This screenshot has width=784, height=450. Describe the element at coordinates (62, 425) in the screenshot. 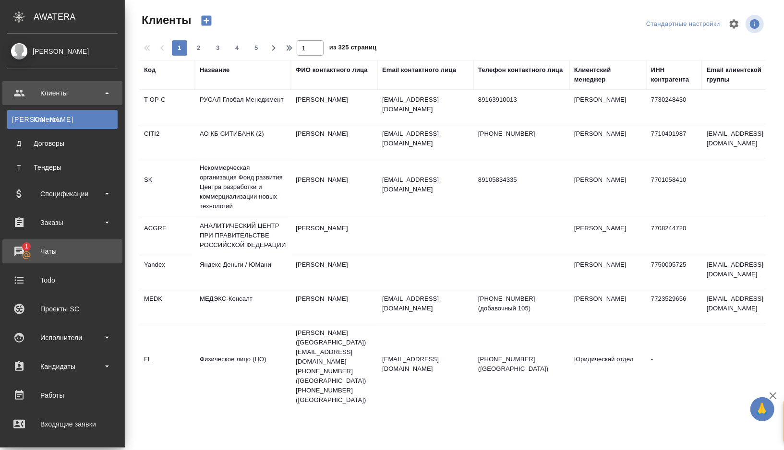

I see `a: Входящие заявки` at that location.